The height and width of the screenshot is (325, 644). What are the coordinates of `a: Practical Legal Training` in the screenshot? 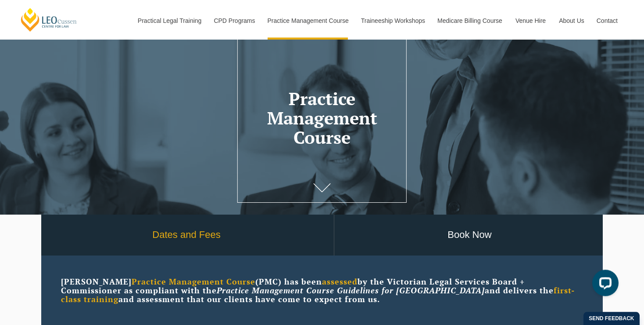 It's located at (169, 21).